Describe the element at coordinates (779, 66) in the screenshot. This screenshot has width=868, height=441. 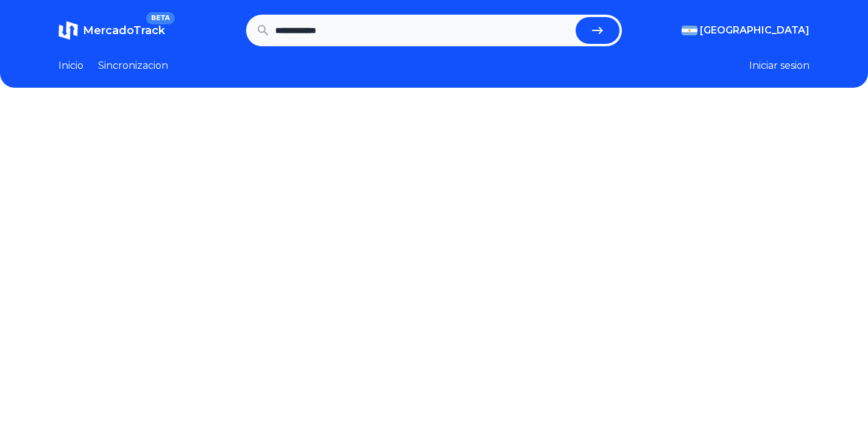
I see `button: Iniciar sesion` at that location.